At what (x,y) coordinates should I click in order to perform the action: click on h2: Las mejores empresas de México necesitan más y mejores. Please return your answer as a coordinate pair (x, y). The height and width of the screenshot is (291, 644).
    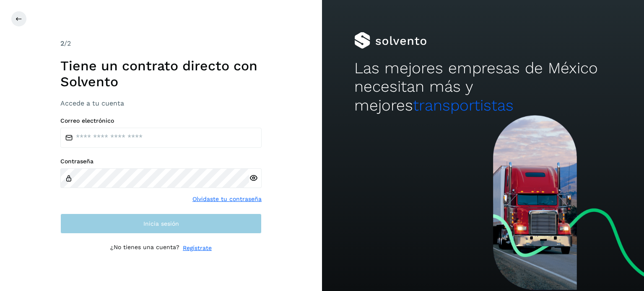
    Looking at the image, I should click on (483, 87).